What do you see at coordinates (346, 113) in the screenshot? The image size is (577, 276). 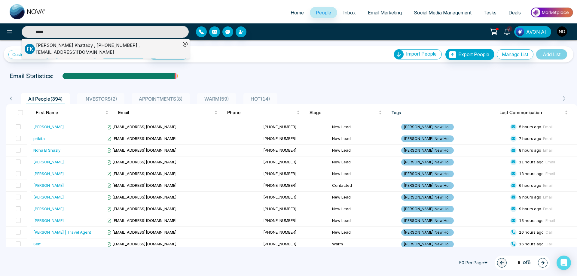 I see `th: Stage` at bounding box center [346, 113].